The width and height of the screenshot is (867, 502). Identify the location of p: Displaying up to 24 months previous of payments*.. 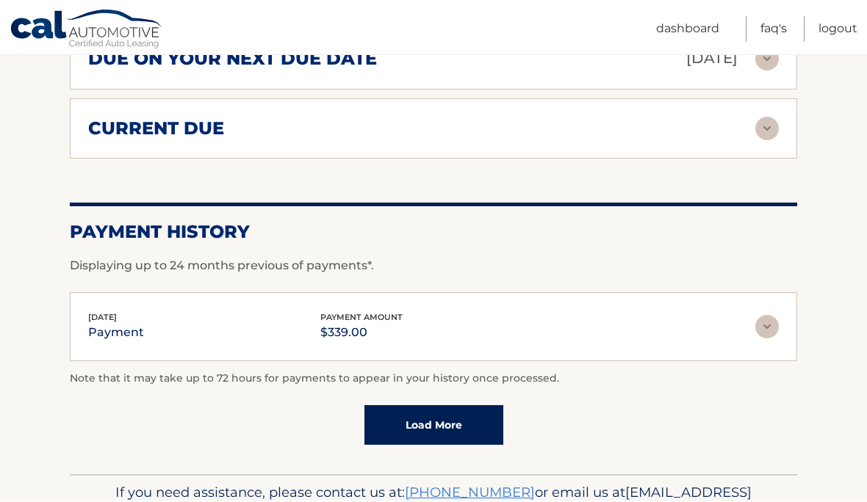
(433, 267).